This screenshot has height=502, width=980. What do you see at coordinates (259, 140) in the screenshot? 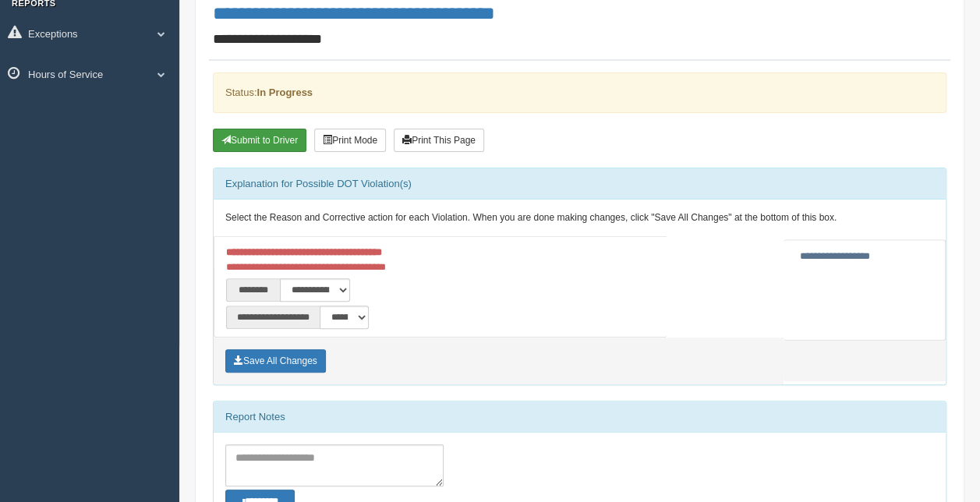
I see `button: Submit To Driver` at bounding box center [259, 140].